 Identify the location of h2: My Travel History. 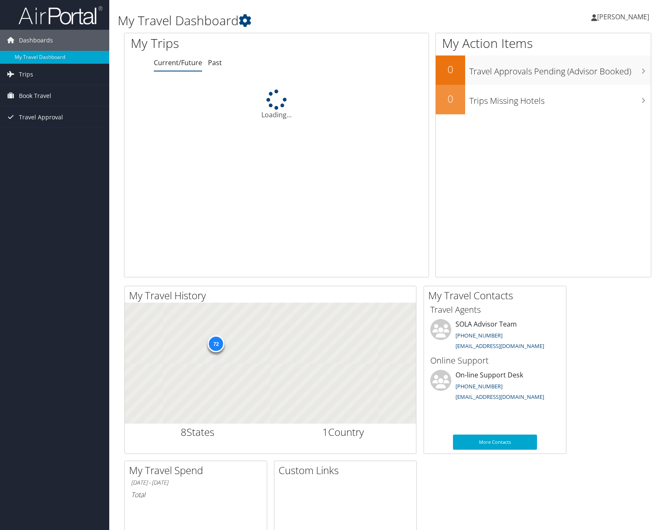
(272, 296).